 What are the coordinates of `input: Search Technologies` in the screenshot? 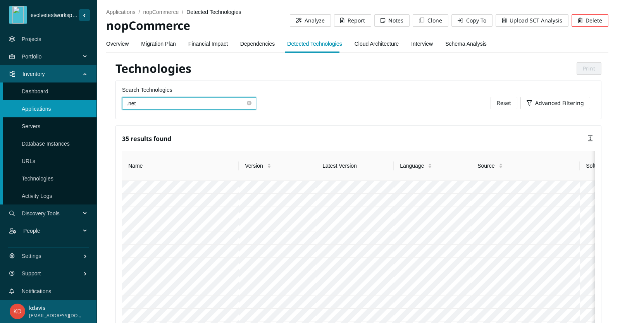 It's located at (186, 103).